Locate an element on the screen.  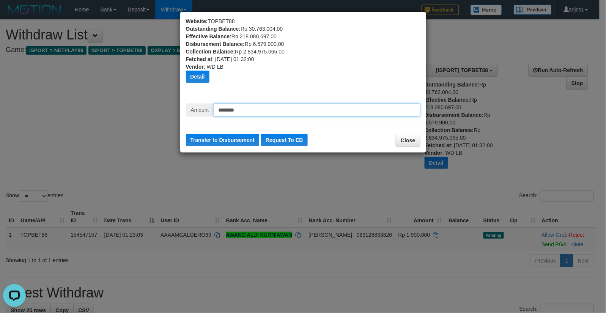
b: Fetched at is located at coordinates (199, 59).